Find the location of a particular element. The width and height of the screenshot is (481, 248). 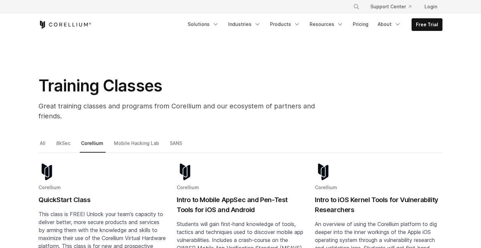

a: Solutions is located at coordinates (203, 24).